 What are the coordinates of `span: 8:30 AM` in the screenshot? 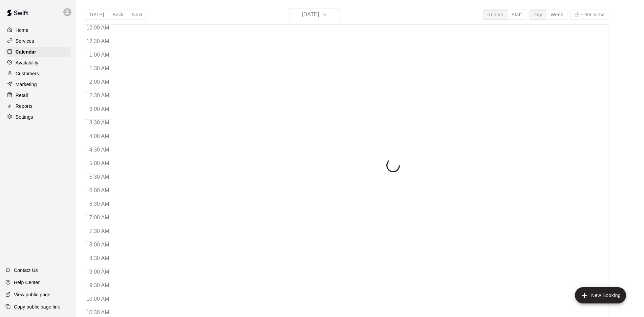 It's located at (99, 258).